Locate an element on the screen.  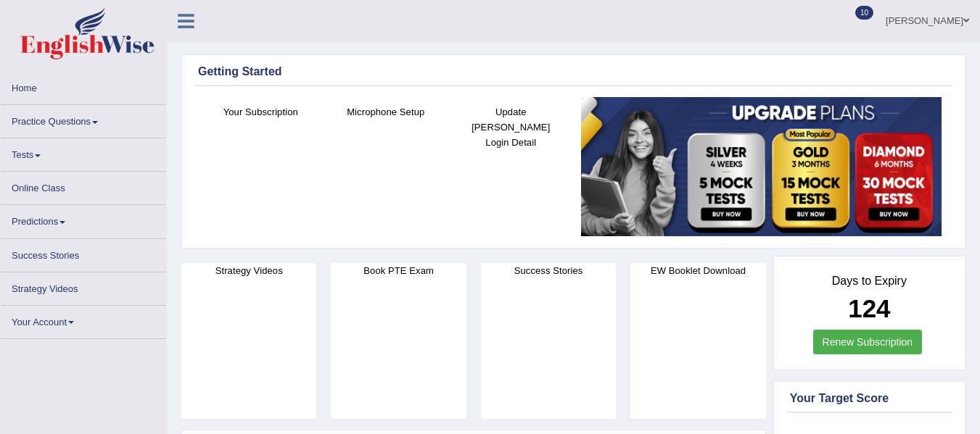
a: Practice Questions is located at coordinates (83, 119).